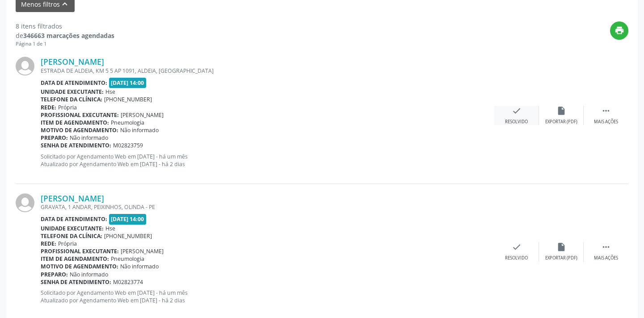 This screenshot has height=318, width=644. Describe the element at coordinates (65, 35) in the screenshot. I see `div: de` at that location.